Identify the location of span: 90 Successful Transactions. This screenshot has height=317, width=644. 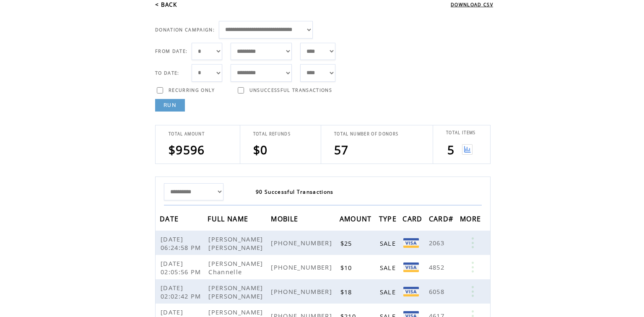
(295, 192).